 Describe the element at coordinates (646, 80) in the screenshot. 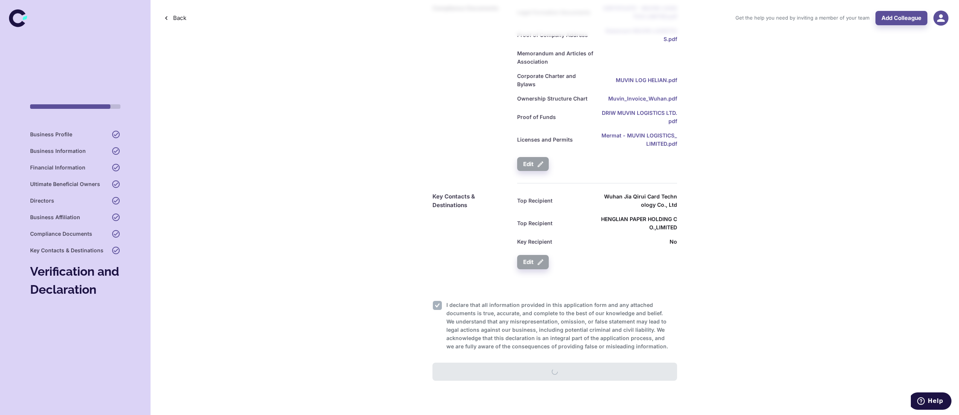

I see `a: MUVIN LOG HELIAN.pdf` at that location.